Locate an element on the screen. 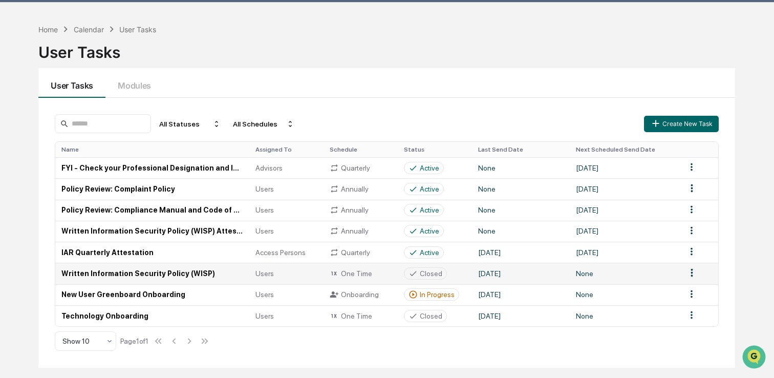 This screenshot has width=774, height=378. span: Access Persons is located at coordinates (281, 252).